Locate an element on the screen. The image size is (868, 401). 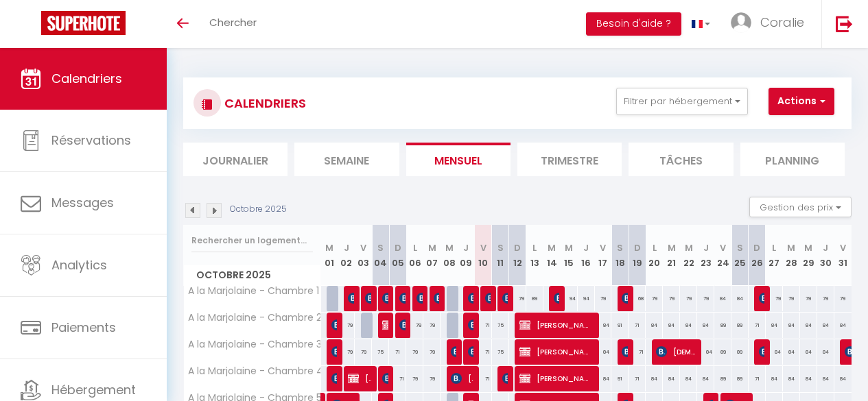
div: 68 is located at coordinates (637, 298).